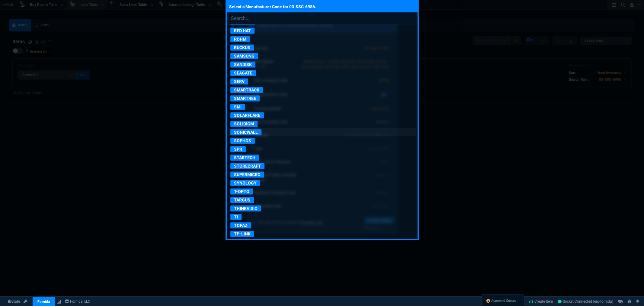  What do you see at coordinates (504, 301) in the screenshot?
I see `span: Approved Quotes` at bounding box center [504, 301].